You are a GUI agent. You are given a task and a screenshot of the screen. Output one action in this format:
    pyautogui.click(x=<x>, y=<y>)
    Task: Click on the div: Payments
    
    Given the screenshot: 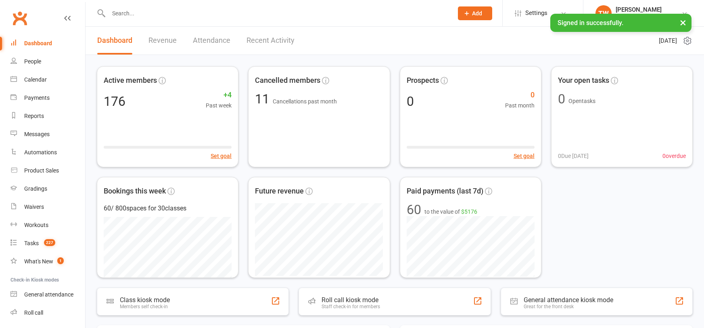 What is the action you would take?
    pyautogui.click(x=37, y=98)
    